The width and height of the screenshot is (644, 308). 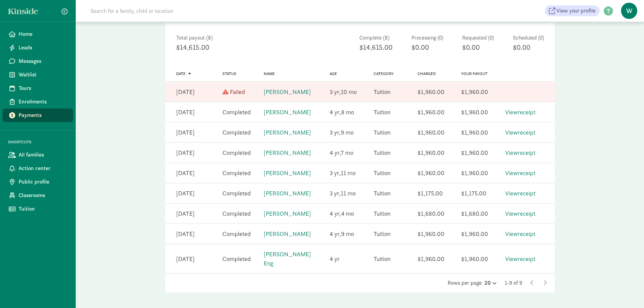 What do you see at coordinates (43, 48) in the screenshot?
I see `span: Leads` at bounding box center [43, 48].